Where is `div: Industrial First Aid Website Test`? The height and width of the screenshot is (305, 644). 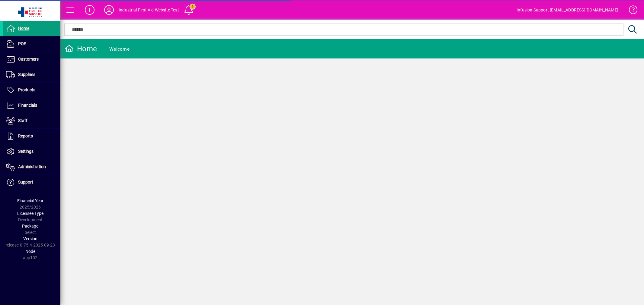
div: Industrial First Aid Website Test is located at coordinates (149, 10).